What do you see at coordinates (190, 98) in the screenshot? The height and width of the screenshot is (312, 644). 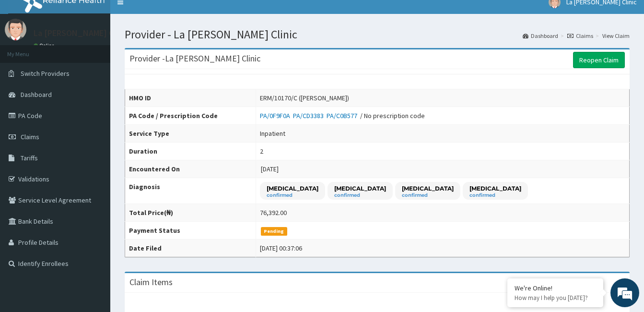 I see `th: HMO ID` at bounding box center [190, 98].